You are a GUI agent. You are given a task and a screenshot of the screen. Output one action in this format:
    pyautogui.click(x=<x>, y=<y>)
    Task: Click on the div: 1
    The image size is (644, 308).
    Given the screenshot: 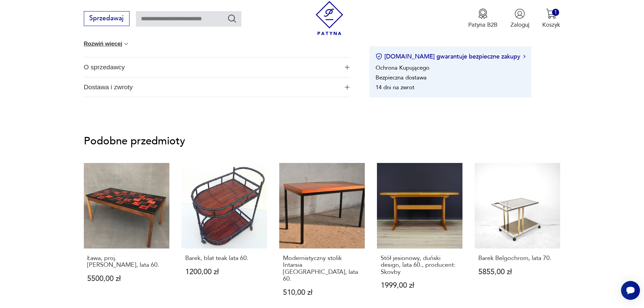 What is the action you would take?
    pyautogui.click(x=555, y=12)
    